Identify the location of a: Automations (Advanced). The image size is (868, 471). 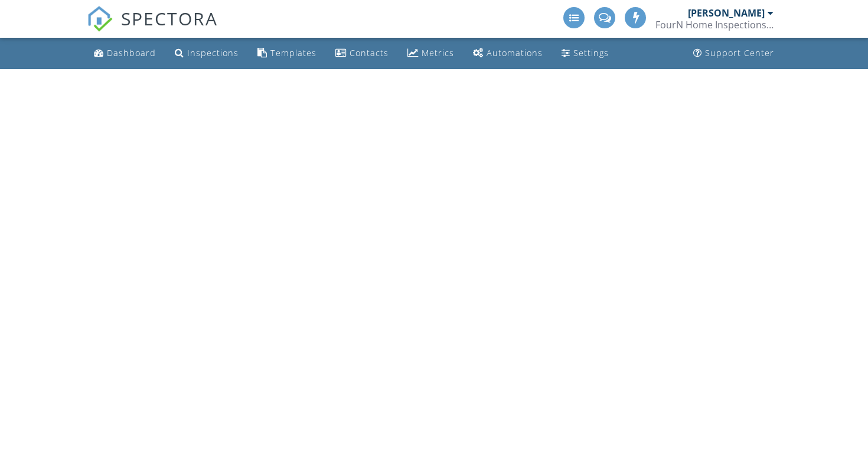
(508, 53).